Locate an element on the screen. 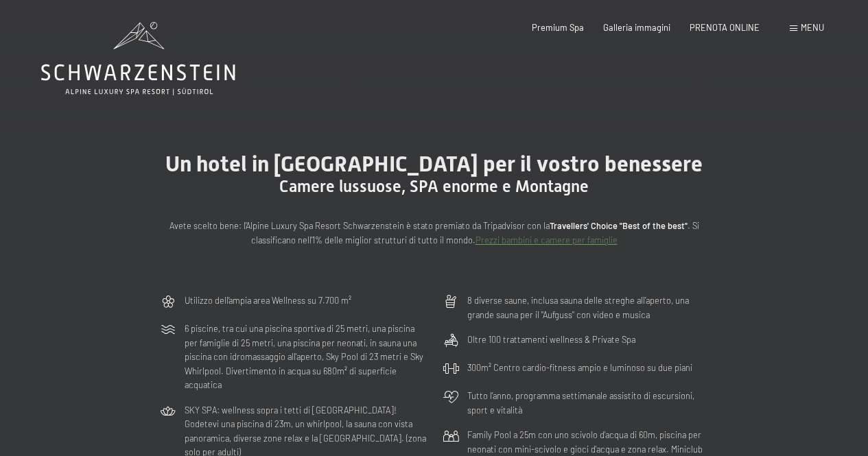 The width and height of the screenshot is (868, 456). p: 300m² Centro cardio-fitness ampio e luminoso su due piani is located at coordinates (580, 368).